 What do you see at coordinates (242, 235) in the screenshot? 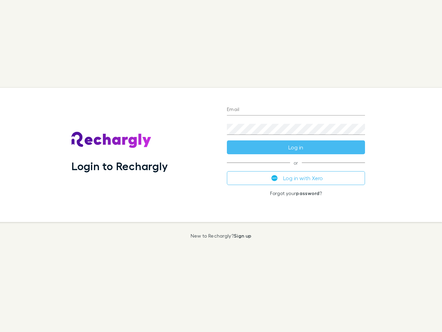
I see `a: Sign up` at bounding box center [242, 235].